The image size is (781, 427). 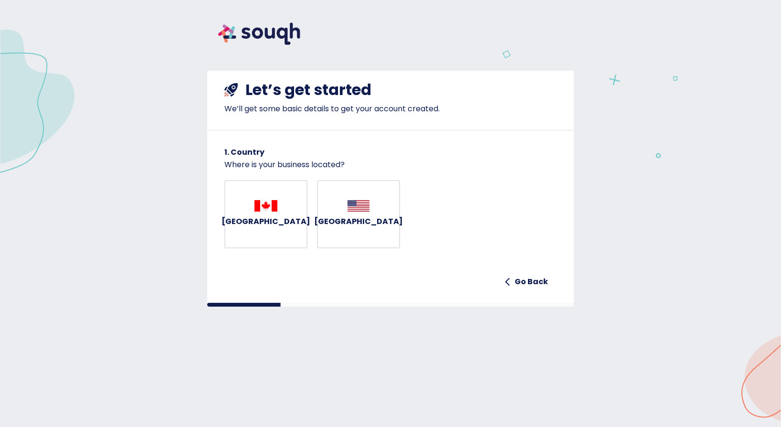 What do you see at coordinates (391, 109) in the screenshot?
I see `p: We’ll get some basic details to get your account created.` at bounding box center [391, 109].